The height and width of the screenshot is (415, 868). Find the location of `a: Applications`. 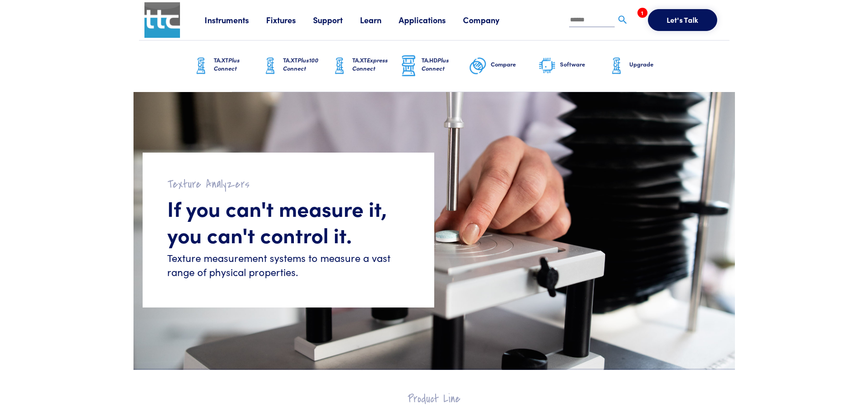

a: Applications is located at coordinates (430, 20).